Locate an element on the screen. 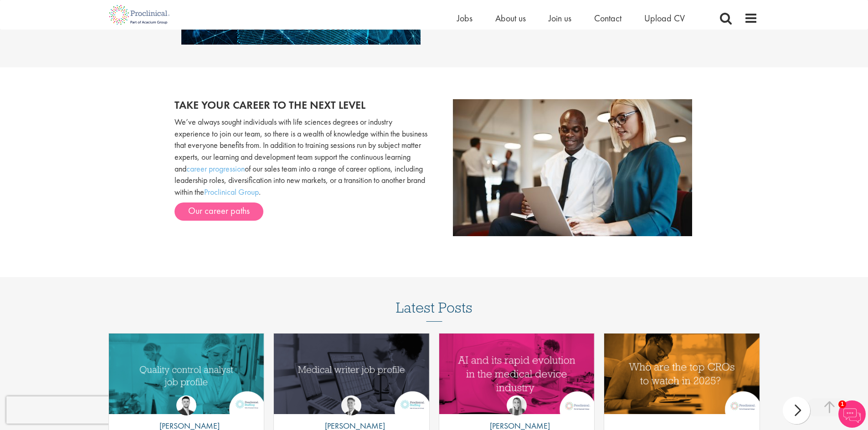 The width and height of the screenshot is (868, 430). img: George Watson is located at coordinates (351, 406).